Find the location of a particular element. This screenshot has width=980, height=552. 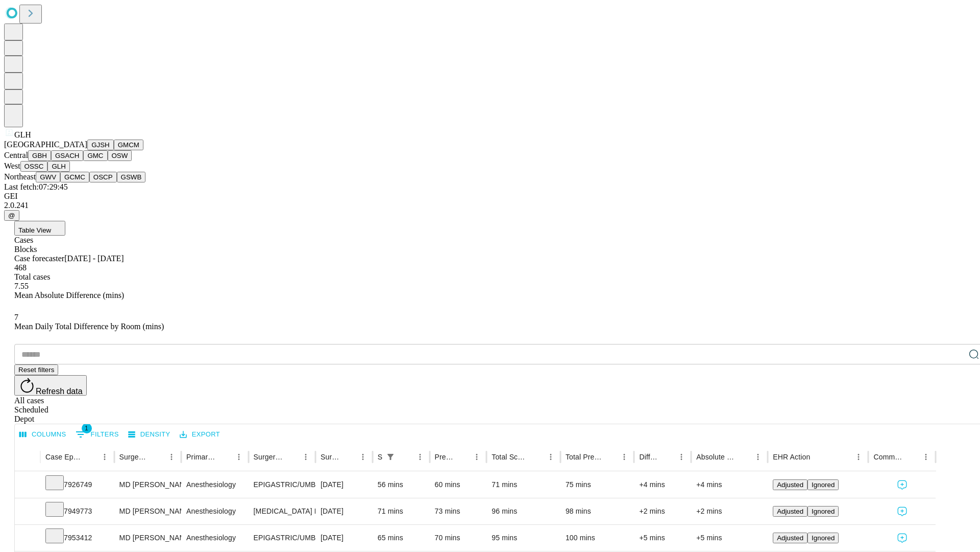

div: 75 mins is located at coordinates (598, 485).